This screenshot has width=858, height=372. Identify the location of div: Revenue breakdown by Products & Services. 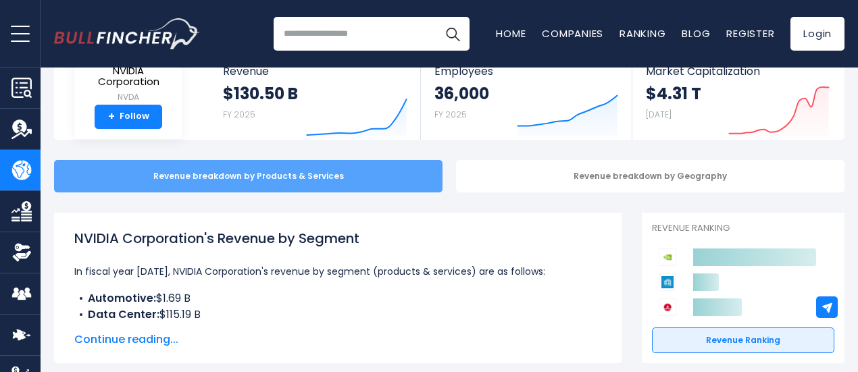
(248, 176).